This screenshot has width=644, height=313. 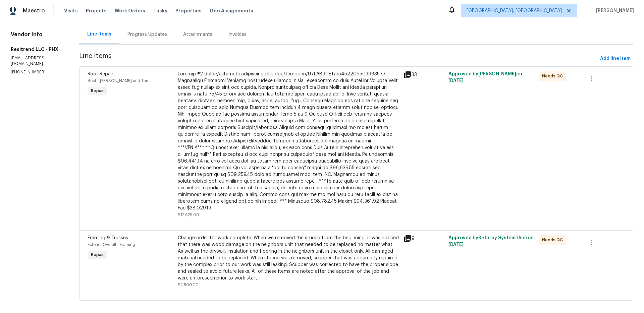 What do you see at coordinates (189, 215) in the screenshot?
I see `span: $12,625.00` at bounding box center [189, 215].